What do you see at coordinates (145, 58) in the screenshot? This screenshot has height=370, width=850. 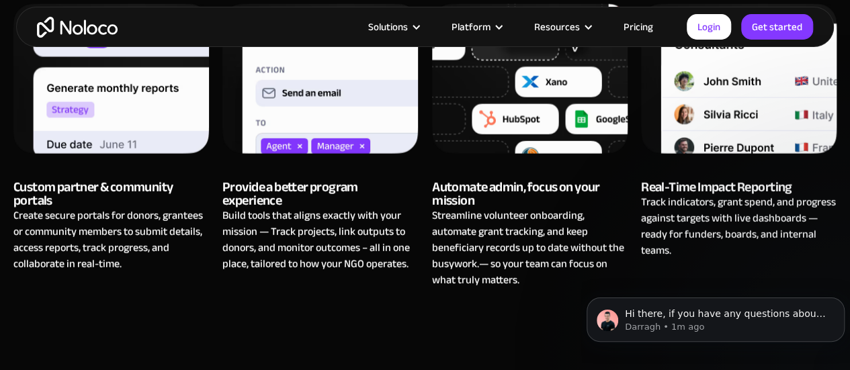 I see `p: Message from Darragh, sent 1m ago` at bounding box center [145, 58].